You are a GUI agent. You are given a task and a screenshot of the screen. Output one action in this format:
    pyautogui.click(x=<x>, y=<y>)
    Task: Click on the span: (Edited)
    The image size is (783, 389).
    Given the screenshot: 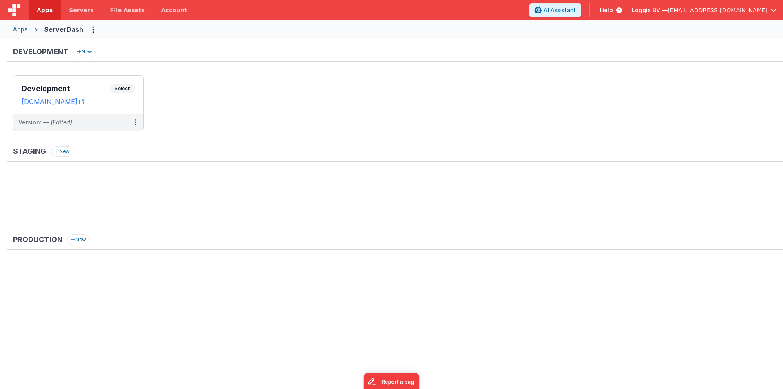 What is the action you would take?
    pyautogui.click(x=61, y=122)
    